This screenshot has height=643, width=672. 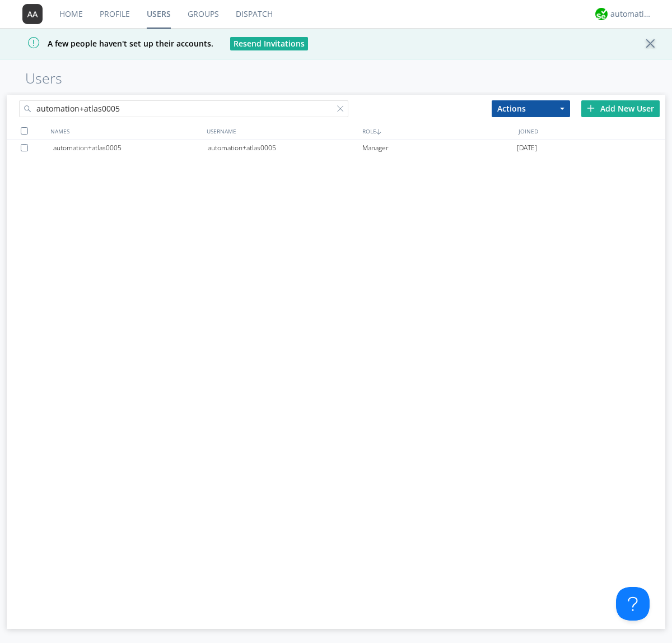 What do you see at coordinates (593, 131) in the screenshot?
I see `div: JOINED` at bounding box center [593, 131].